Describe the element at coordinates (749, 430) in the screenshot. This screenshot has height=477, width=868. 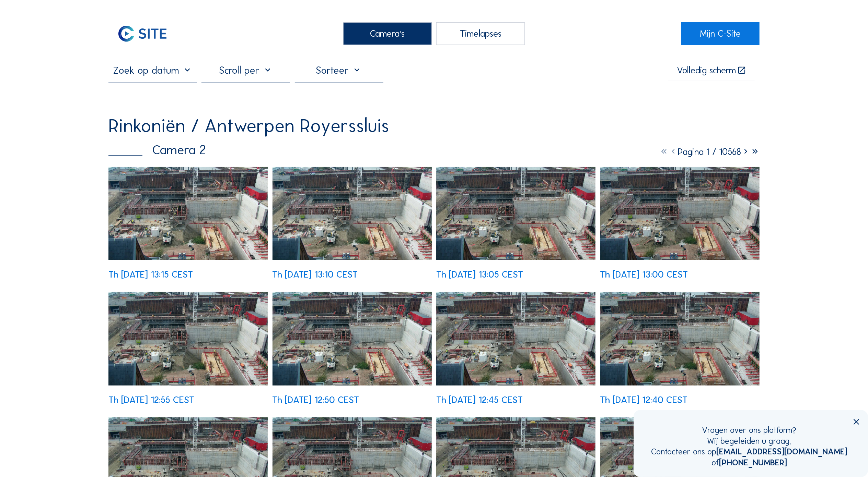
I see `div: Vragen over ons platform?` at that location.